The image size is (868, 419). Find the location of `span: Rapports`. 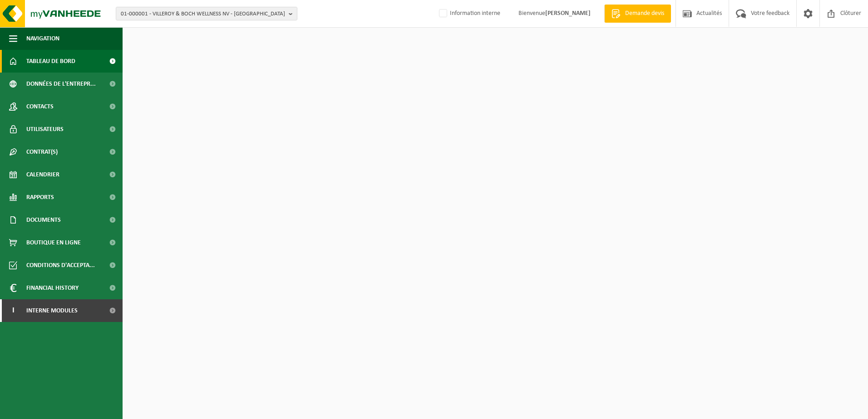

span: Rapports is located at coordinates (40, 198).